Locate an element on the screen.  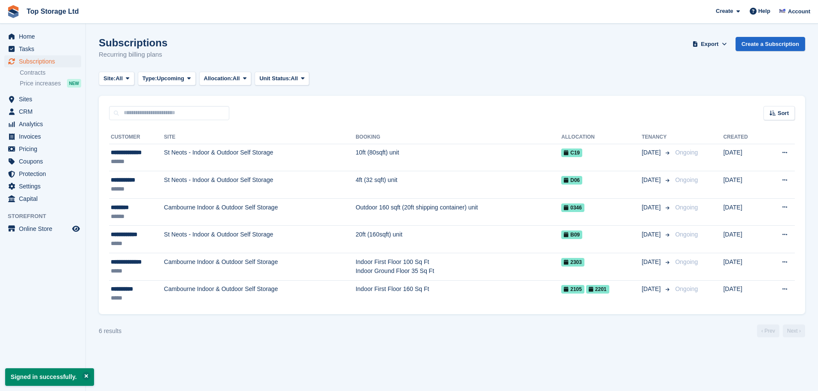
span: Account is located at coordinates (799, 12).